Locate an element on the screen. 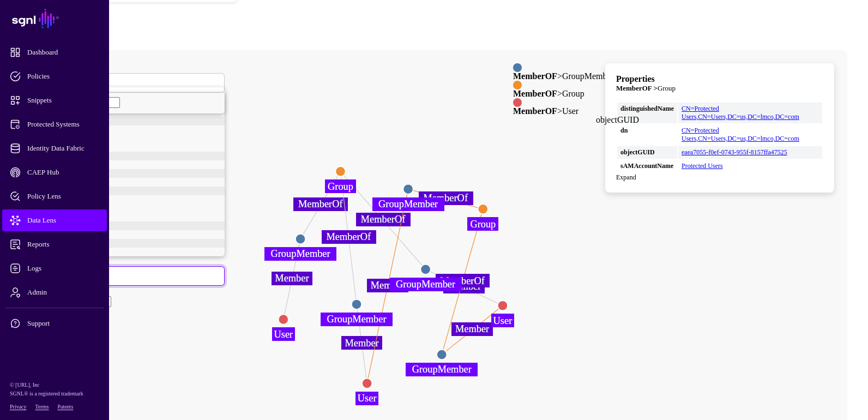 The width and height of the screenshot is (868, 420). div: AD_memberOf is located at coordinates (130, 156).